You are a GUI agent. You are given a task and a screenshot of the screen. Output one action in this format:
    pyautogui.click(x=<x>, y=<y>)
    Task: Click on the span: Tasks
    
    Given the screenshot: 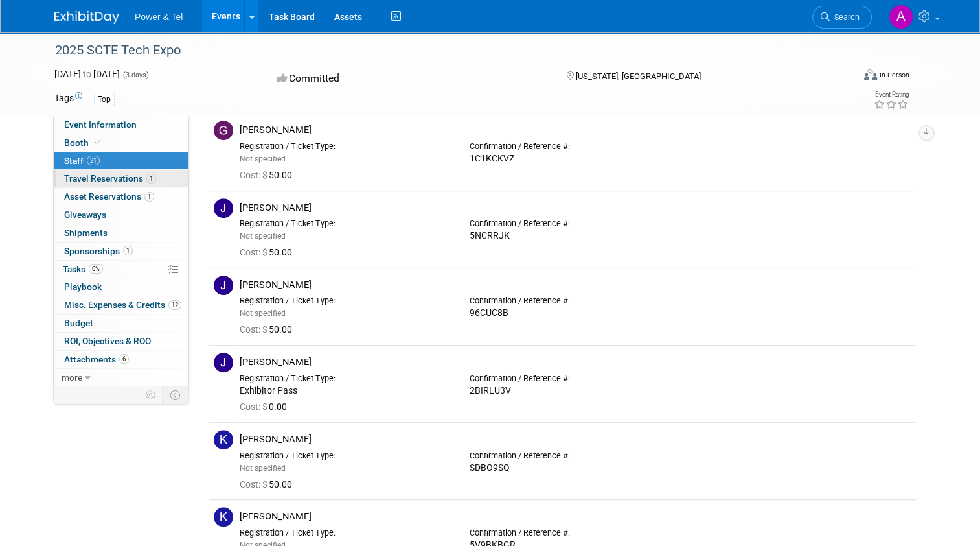 What is the action you would take?
    pyautogui.click(x=83, y=269)
    